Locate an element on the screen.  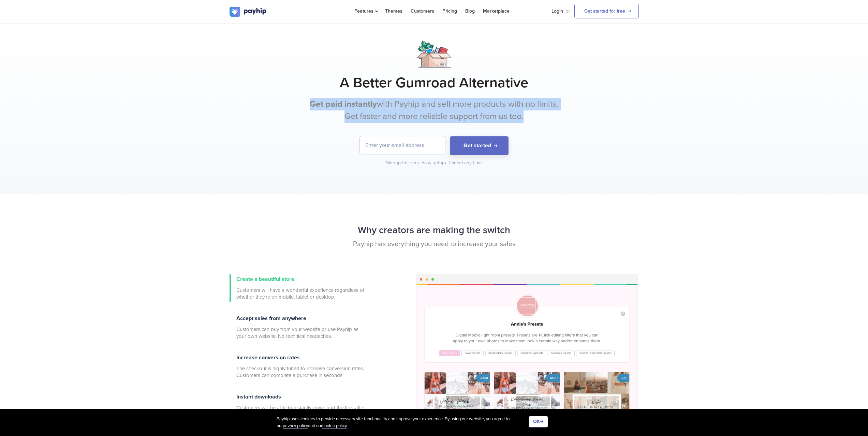
span: Increase conversion rates is located at coordinates (268, 358).